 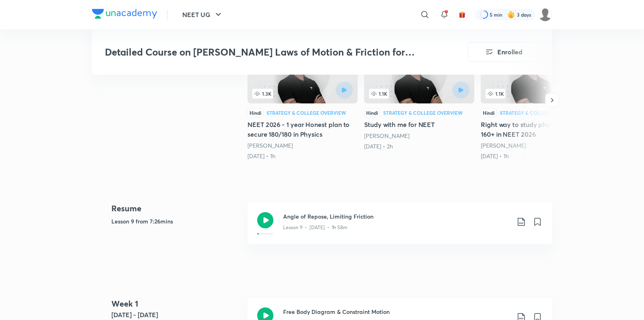 I want to click on img: ANSHITA AGRAWAL, so click(x=545, y=14).